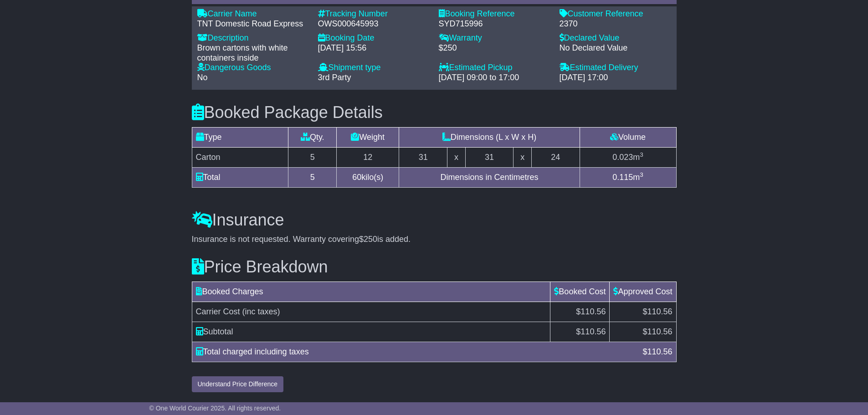 Image resolution: width=868 pixels, height=415 pixels. Describe the element at coordinates (313, 137) in the screenshot. I see `td: Qty.` at that location.